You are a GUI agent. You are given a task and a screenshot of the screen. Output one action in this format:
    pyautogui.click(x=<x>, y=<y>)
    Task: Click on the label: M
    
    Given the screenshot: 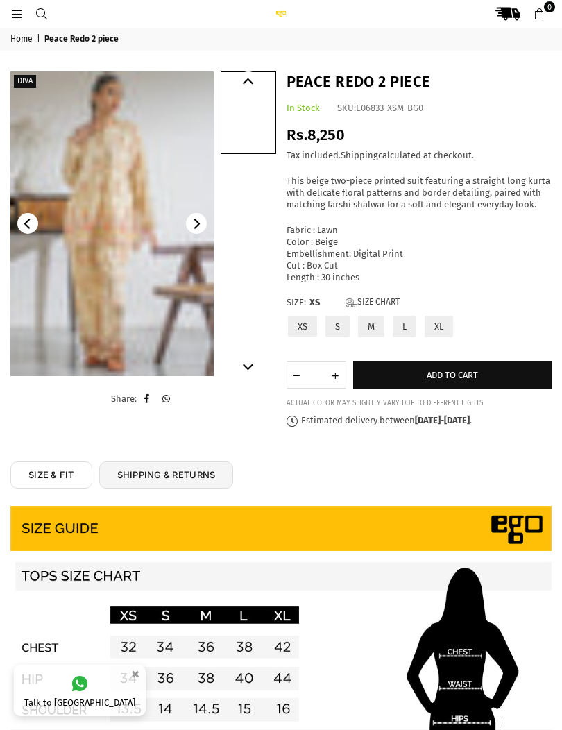 What is the action you would take?
    pyautogui.click(x=371, y=326)
    